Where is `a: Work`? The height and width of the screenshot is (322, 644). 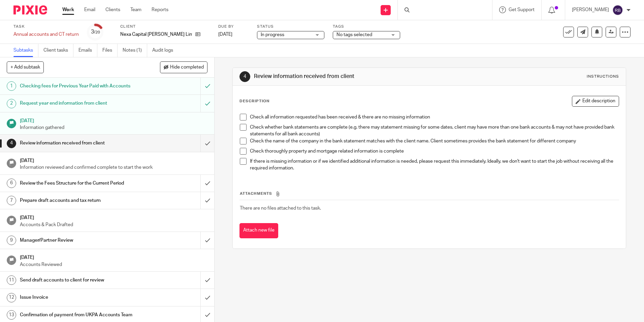
a: Work is located at coordinates (68, 10).